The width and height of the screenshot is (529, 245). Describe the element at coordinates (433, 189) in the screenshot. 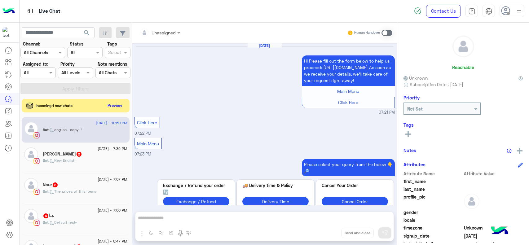

I see `span: last_name` at that location.